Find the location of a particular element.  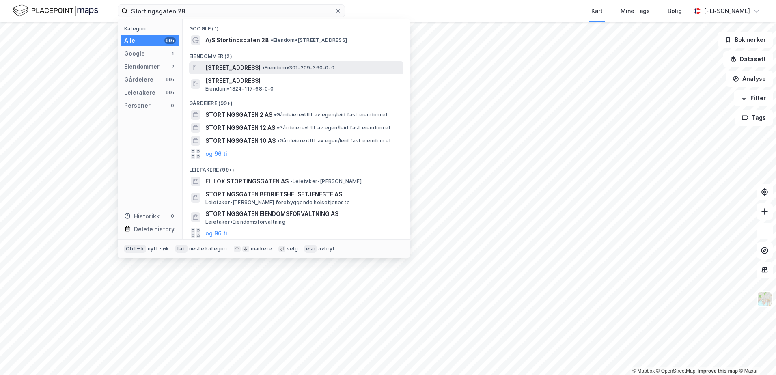

button: Datasett is located at coordinates (748, 59).